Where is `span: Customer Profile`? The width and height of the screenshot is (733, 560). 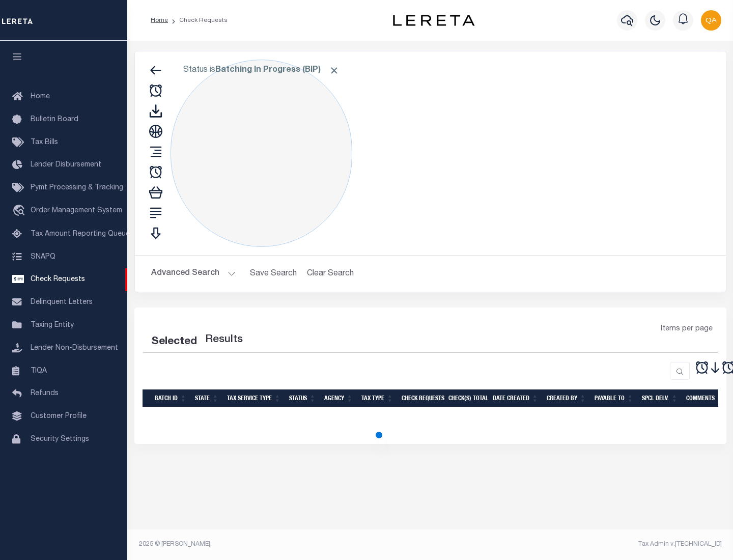
span: Customer Profile is located at coordinates (59, 417).